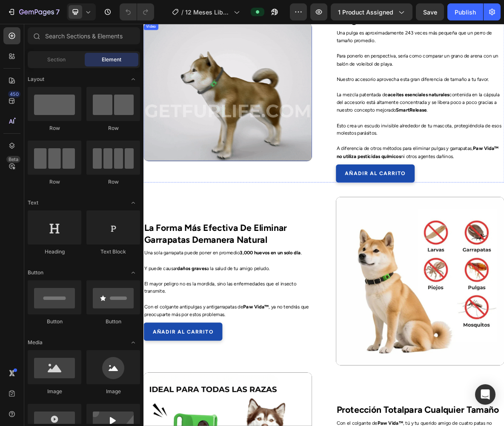 The width and height of the screenshot is (504, 426). What do you see at coordinates (33, 12) in the screenshot?
I see `button: 7` at bounding box center [33, 12].